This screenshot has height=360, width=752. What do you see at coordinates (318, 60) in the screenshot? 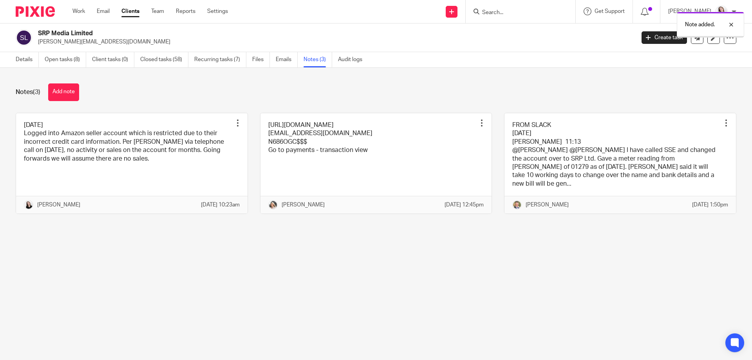
I see `a: Notes (3)` at bounding box center [318, 60].